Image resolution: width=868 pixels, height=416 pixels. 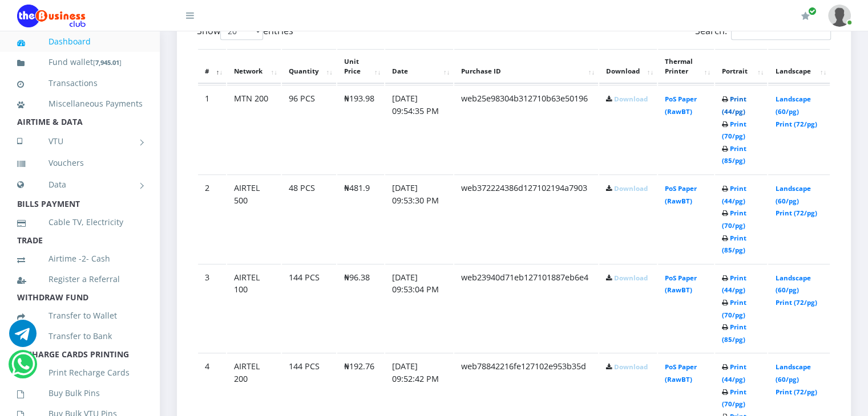 I want to click on th: Thermal Printer: activate to sort column ascending, so click(x=686, y=66).